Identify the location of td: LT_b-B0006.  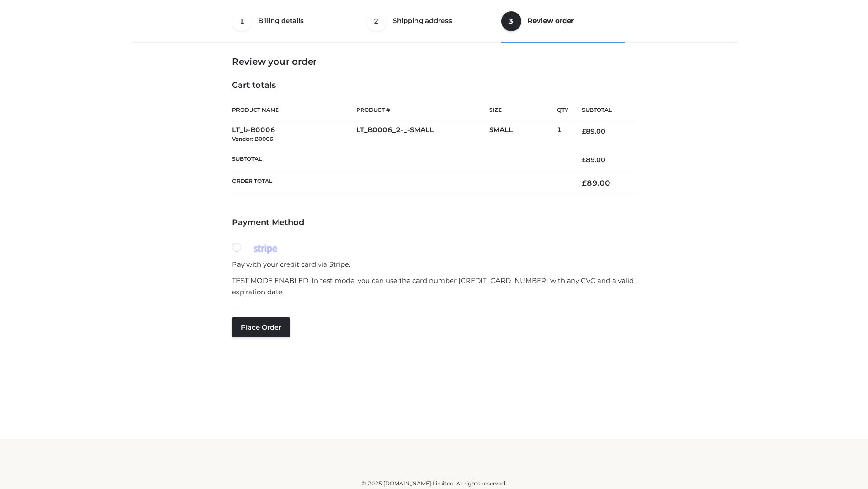
(294, 135).